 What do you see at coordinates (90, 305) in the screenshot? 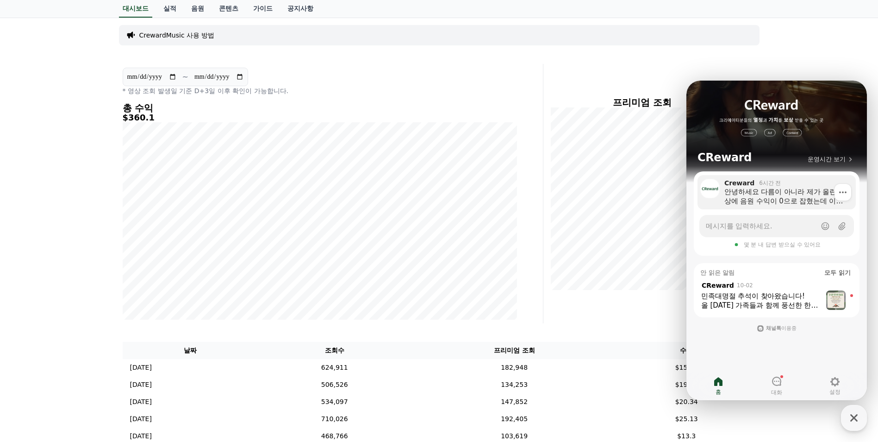
I see `a: 대화` at bounding box center [90, 305].